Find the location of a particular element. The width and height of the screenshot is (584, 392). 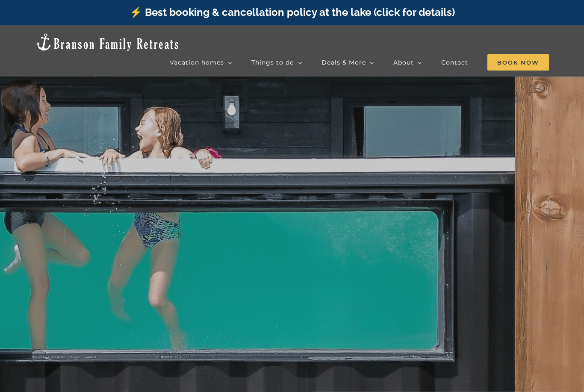

span: Deals & More is located at coordinates (344, 63).